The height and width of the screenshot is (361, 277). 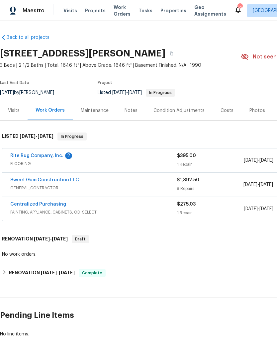 I want to click on span: Projects, so click(x=95, y=11).